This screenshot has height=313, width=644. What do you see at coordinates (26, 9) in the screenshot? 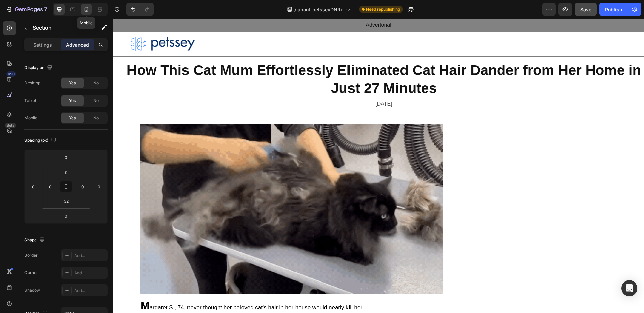
I see `button: 7` at bounding box center [26, 9].